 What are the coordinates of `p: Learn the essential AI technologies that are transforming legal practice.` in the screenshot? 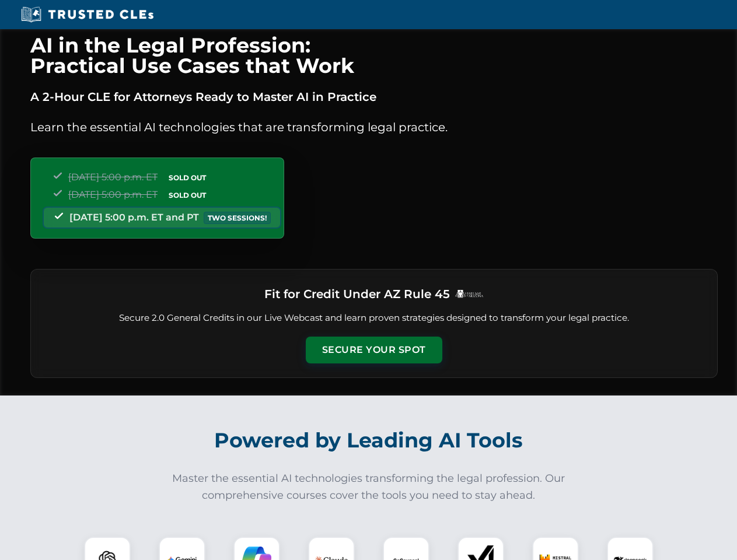 It's located at (374, 127).